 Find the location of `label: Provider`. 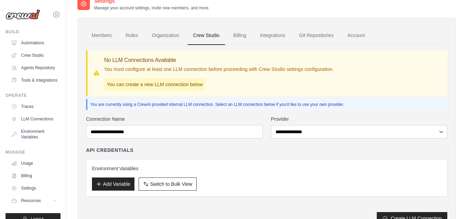

label: Provider is located at coordinates (359, 119).